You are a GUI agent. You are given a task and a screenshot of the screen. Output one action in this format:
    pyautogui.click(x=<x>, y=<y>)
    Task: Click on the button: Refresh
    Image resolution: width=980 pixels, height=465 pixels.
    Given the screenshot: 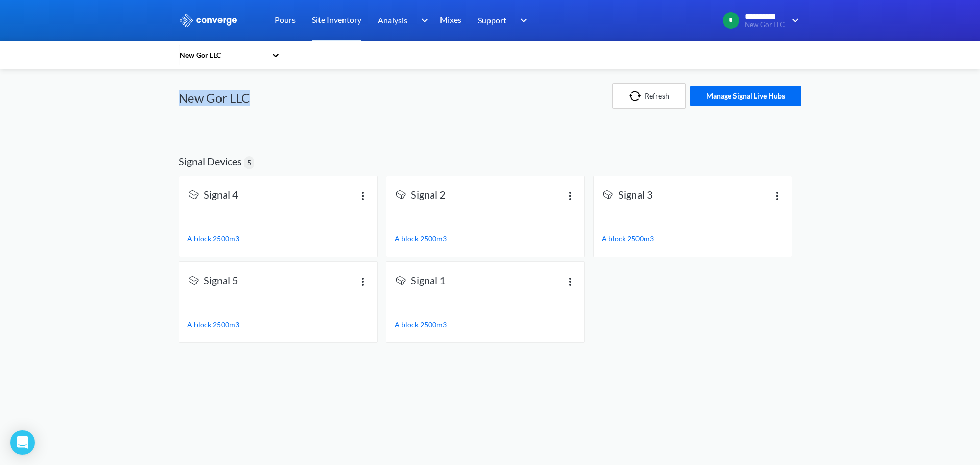 What is the action you would take?
    pyautogui.click(x=649, y=96)
    